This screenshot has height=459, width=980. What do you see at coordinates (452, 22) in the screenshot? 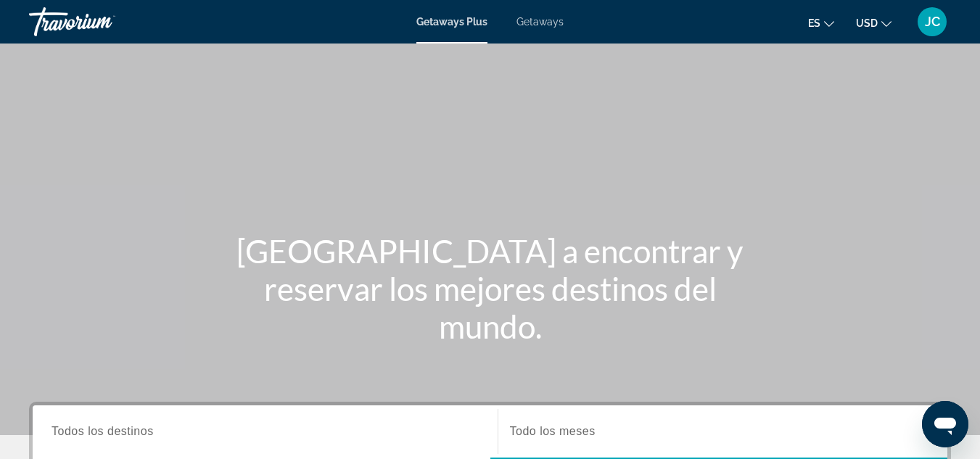
I see `a: Getaways Plus` at bounding box center [452, 22].